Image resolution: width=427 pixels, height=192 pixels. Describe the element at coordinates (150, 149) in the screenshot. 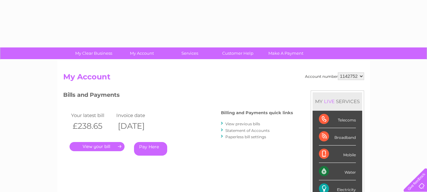

I see `a: Pay Here` at that location.